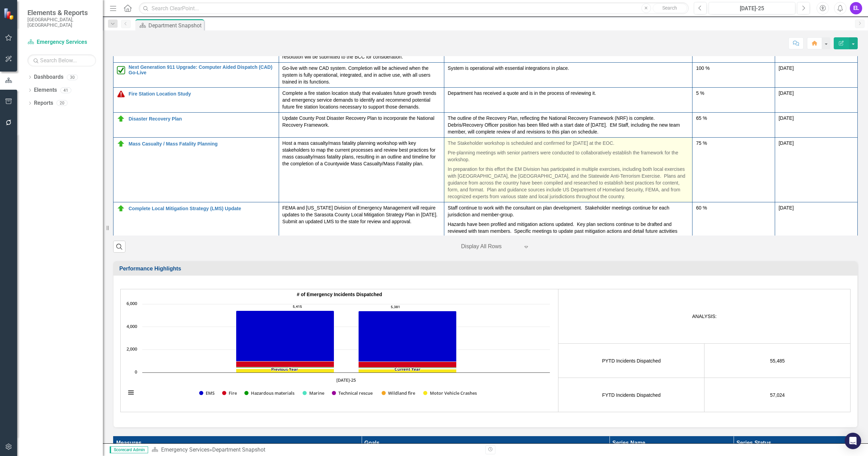  What do you see at coordinates (704, 317) in the screenshot?
I see `td: ANALYSIS:` at bounding box center [704, 317].